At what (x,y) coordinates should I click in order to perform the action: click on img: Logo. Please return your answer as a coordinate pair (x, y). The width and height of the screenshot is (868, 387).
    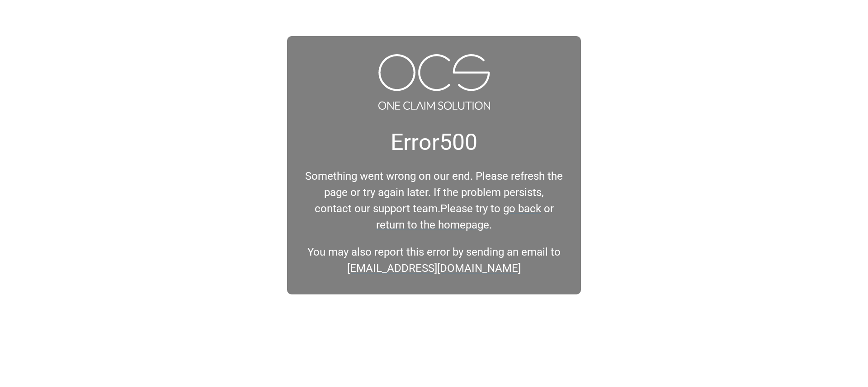
    Looking at the image, I should click on (434, 82).